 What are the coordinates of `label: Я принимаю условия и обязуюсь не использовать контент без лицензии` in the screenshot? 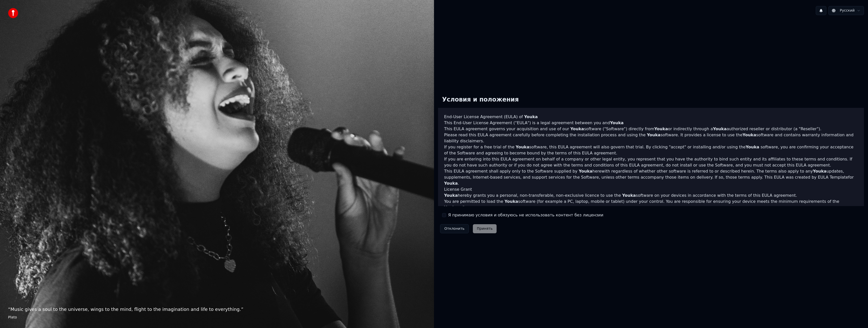 It's located at (526, 215).